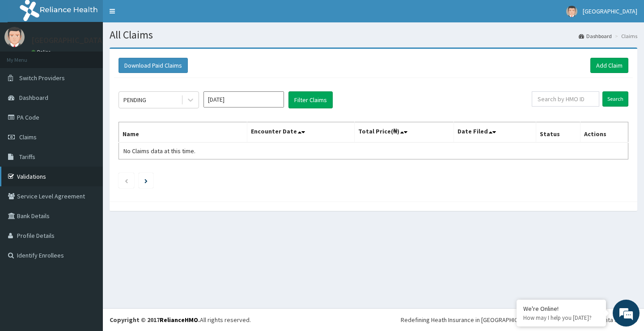 The image size is (644, 331). Describe the element at coordinates (34, 98) in the screenshot. I see `span: Dashboard` at that location.